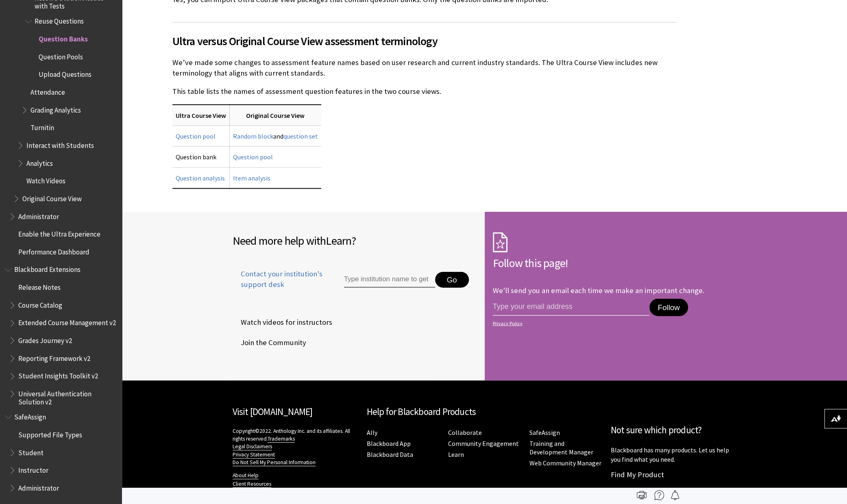 The width and height of the screenshot is (847, 504). I want to click on h2: Follow this page!, so click(615, 263).